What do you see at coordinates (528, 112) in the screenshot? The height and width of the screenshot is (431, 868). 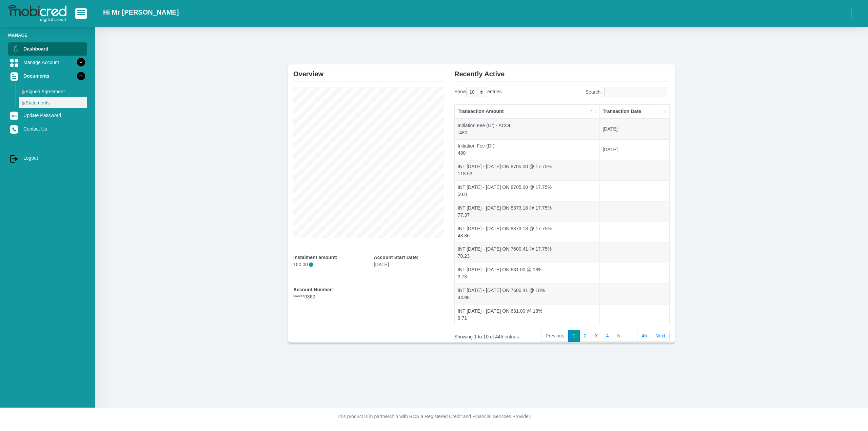 I see `th: Transaction Amount: activate to sort column descending` at bounding box center [528, 112].